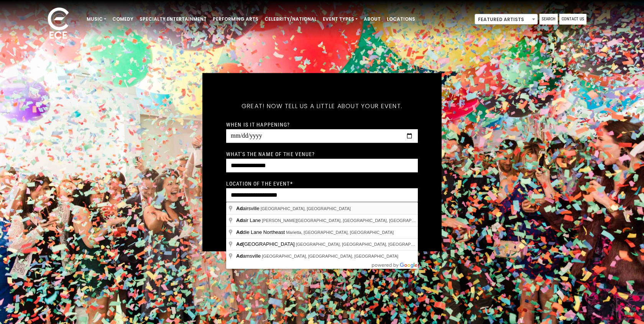 The image size is (644, 324). Describe the element at coordinates (291, 19) in the screenshot. I see `a: Celebrity/National` at that location.